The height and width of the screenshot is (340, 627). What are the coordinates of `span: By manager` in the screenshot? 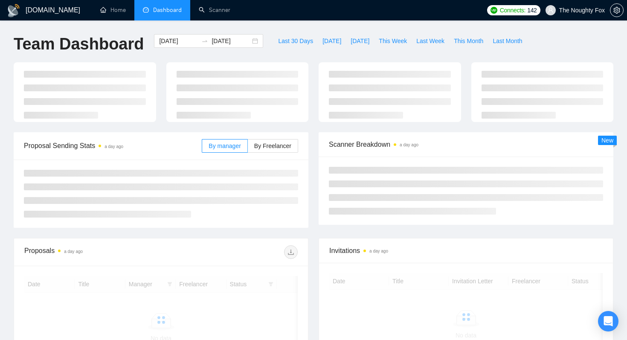 It's located at (224, 146).